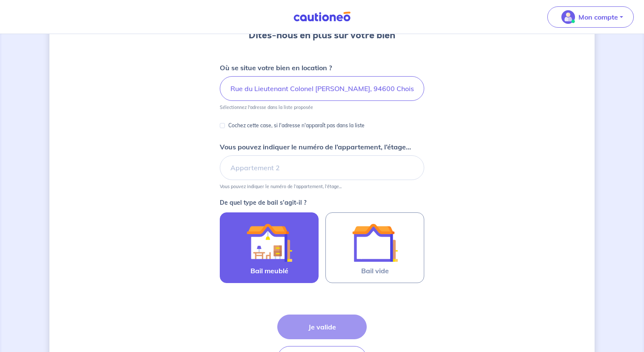  Describe the element at coordinates (322, 17) in the screenshot. I see `img: Cautioneo` at that location.